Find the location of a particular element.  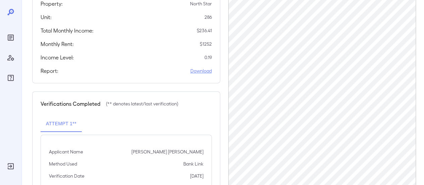

p: 286 is located at coordinates (208, 17).